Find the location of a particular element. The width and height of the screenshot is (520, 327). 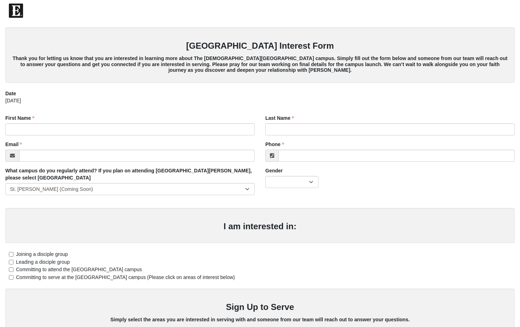

label: Email is located at coordinates (13, 144).